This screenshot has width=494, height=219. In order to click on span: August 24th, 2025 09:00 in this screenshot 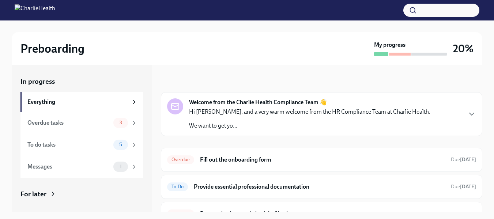, I will do `click(463, 214)`.